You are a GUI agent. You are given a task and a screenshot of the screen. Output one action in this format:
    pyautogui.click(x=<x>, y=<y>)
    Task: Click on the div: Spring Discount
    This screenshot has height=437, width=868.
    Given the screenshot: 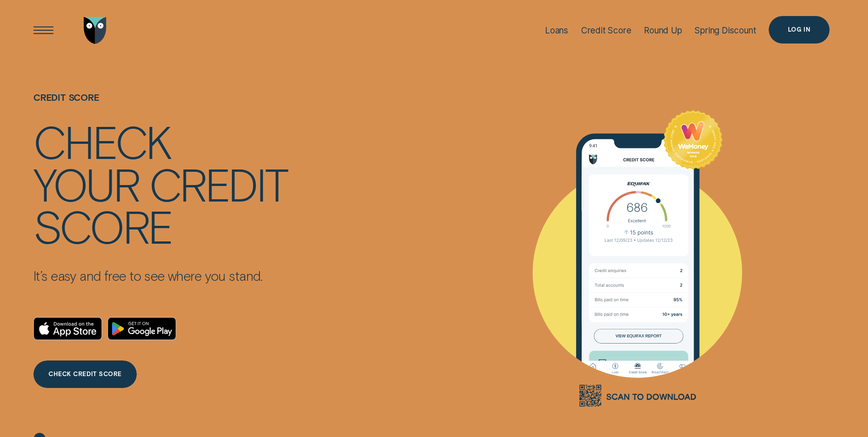 What is the action you would take?
    pyautogui.click(x=725, y=30)
    